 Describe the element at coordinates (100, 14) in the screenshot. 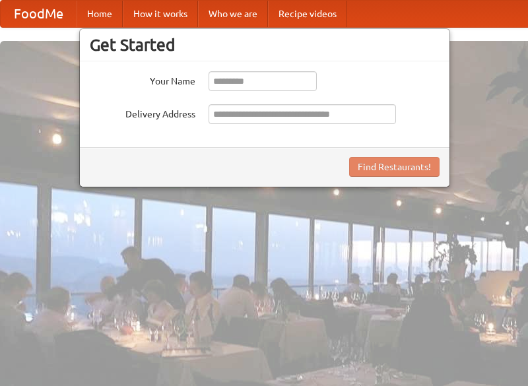

I see `a: Home` at that location.